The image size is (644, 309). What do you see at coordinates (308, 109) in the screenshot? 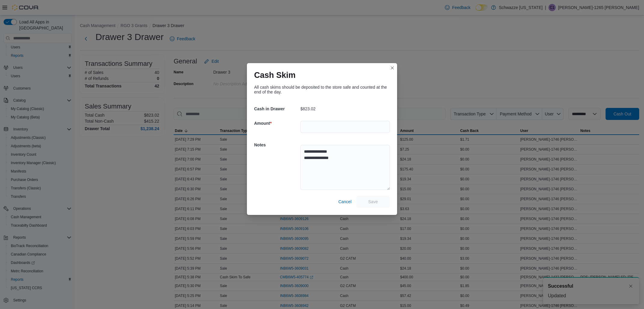
I see `p: $823.02` at bounding box center [308, 109].